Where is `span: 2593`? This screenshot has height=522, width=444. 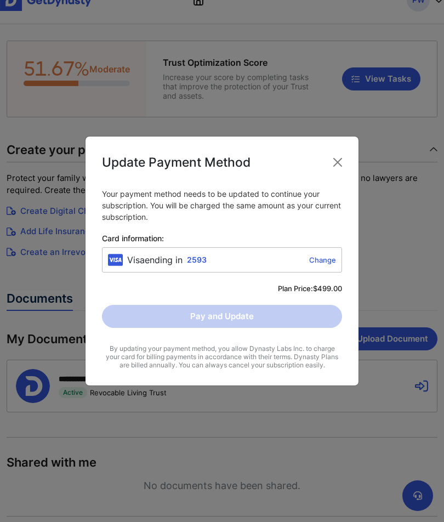 span: 2593 is located at coordinates (197, 259).